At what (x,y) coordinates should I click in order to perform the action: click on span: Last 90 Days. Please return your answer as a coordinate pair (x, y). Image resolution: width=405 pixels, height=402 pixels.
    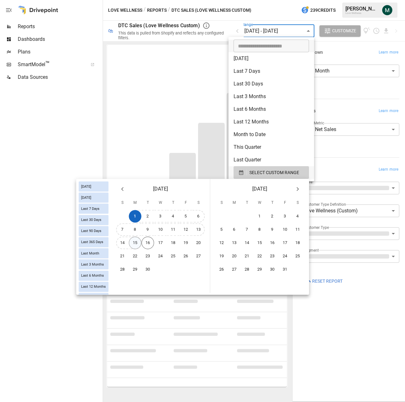
    Looking at the image, I should click on (91, 231).